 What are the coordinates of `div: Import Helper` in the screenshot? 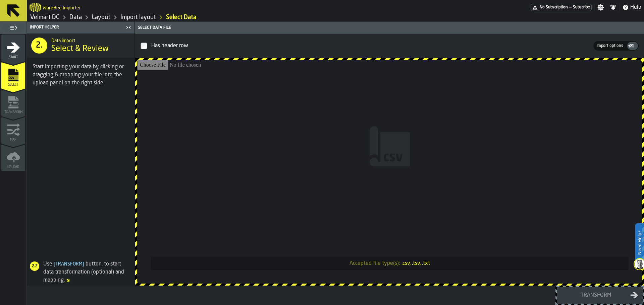 It's located at (77, 28).